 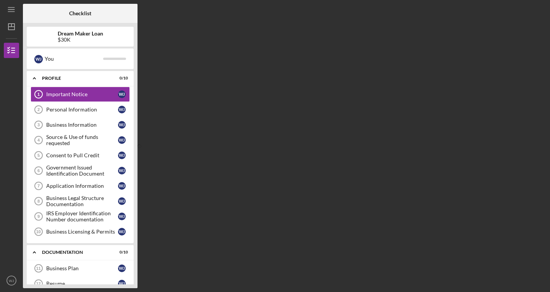 I want to click on a: 2Personal InformationWJ, so click(x=80, y=110).